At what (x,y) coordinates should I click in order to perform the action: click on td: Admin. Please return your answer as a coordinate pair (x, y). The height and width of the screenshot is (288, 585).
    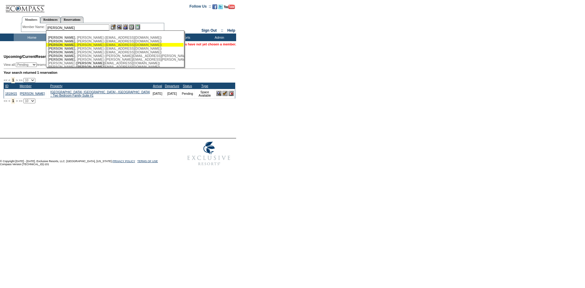
    Looking at the image, I should click on (218, 37).